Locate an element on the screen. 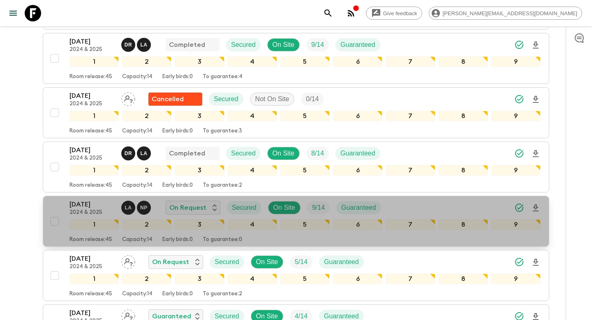 The image size is (592, 320). p: On Request is located at coordinates (171, 262).